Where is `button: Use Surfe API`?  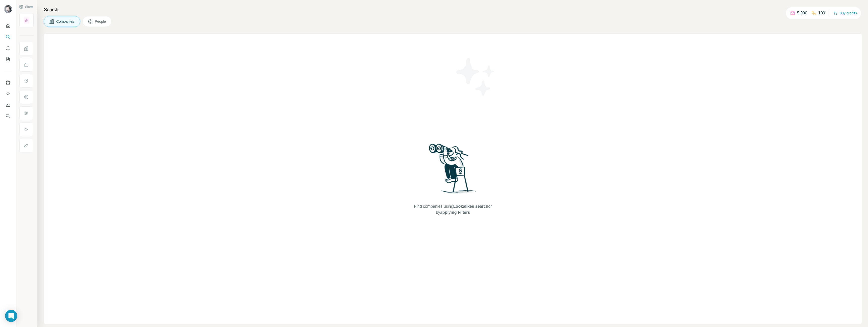 button: Use Surfe API is located at coordinates (8, 94).